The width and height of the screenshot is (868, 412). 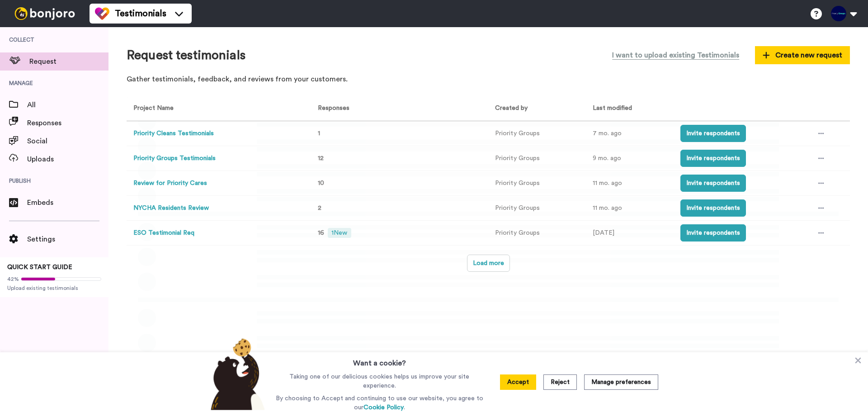 What do you see at coordinates (141, 14) in the screenshot?
I see `span: Testimonials` at bounding box center [141, 14].